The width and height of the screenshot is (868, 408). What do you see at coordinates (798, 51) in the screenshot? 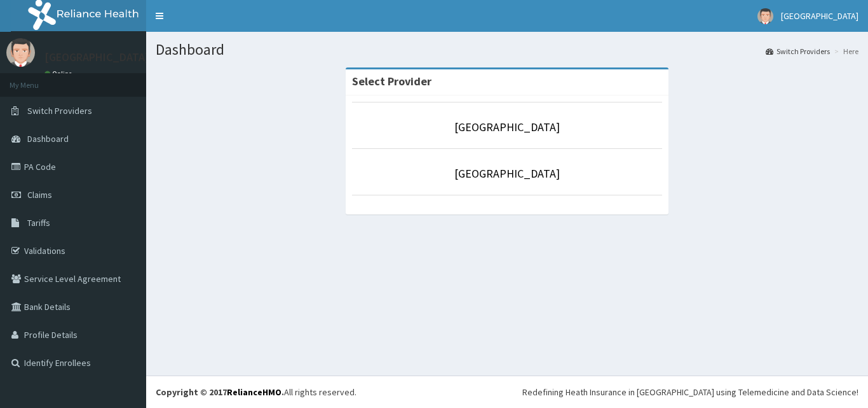
I see `a: Switch Providers` at bounding box center [798, 51].